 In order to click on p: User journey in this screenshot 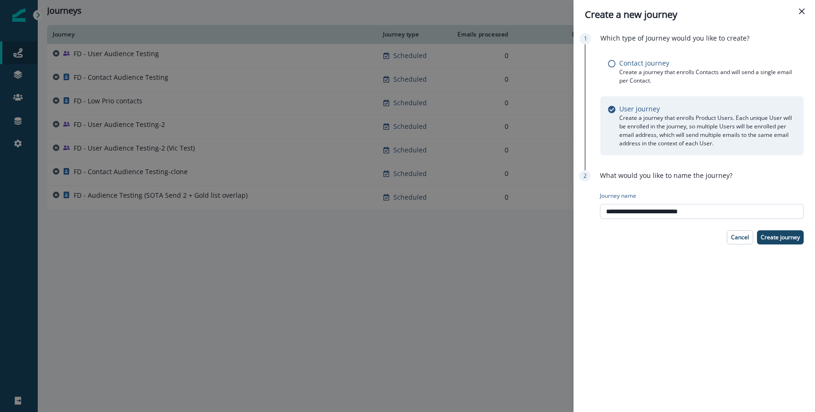, I will do `click(639, 108)`.